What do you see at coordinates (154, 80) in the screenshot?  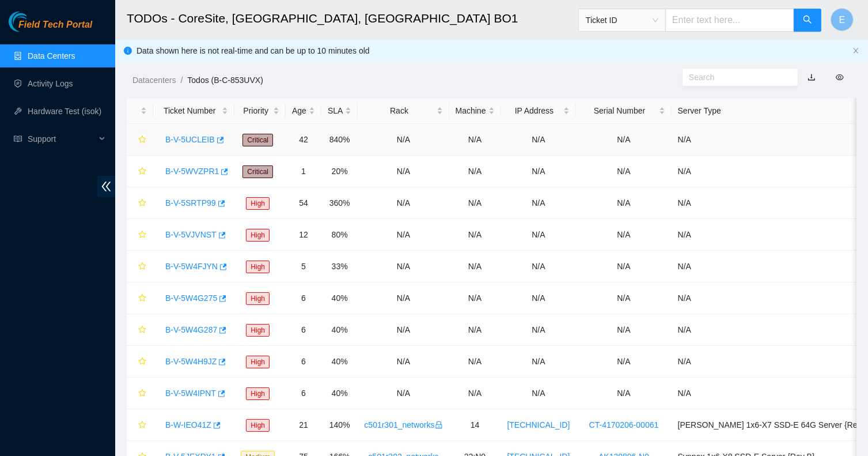 I see `a: Datacenters` at bounding box center [154, 80].